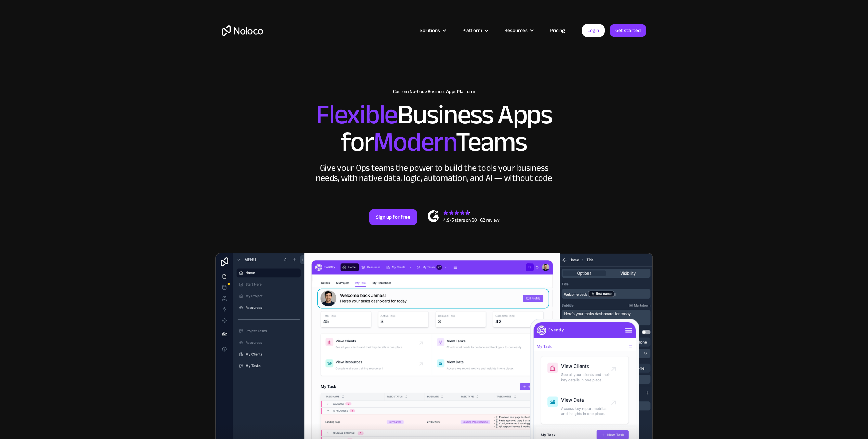 The image size is (868, 439). Describe the element at coordinates (434, 173) in the screenshot. I see `div: Give your Ops teams the power to build the tools your business needs, with native data, logic, au...` at that location.